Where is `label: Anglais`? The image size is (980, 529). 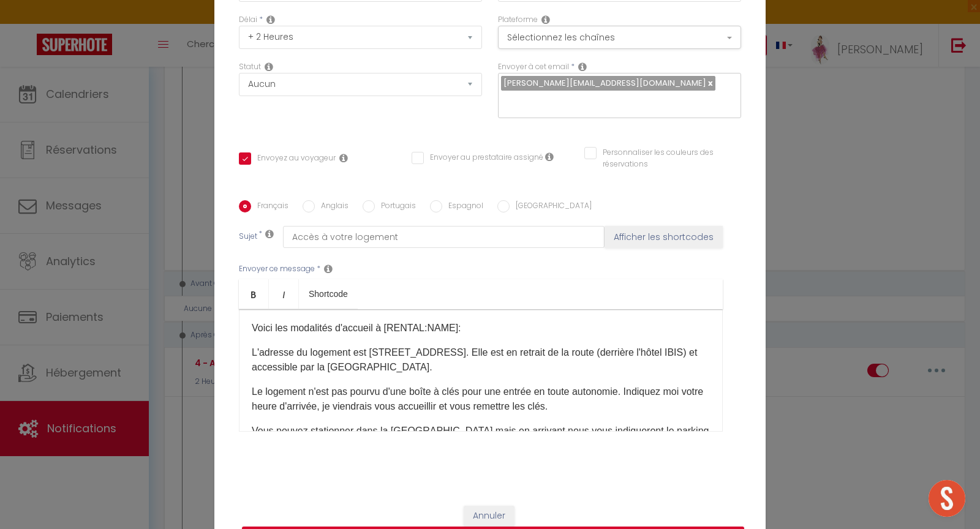
label: Anglais is located at coordinates (331, 207).